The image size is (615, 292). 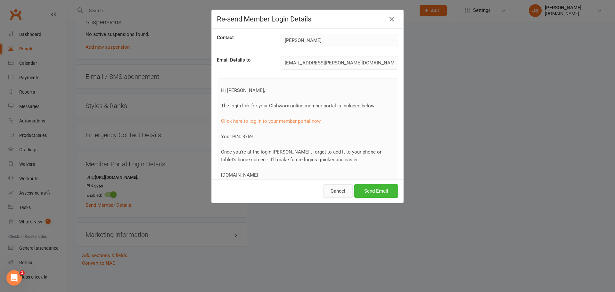 What do you see at coordinates (298, 106) in the screenshot?
I see `span: The login link for your Clubworx online member portal is included below:` at bounding box center [298, 106].